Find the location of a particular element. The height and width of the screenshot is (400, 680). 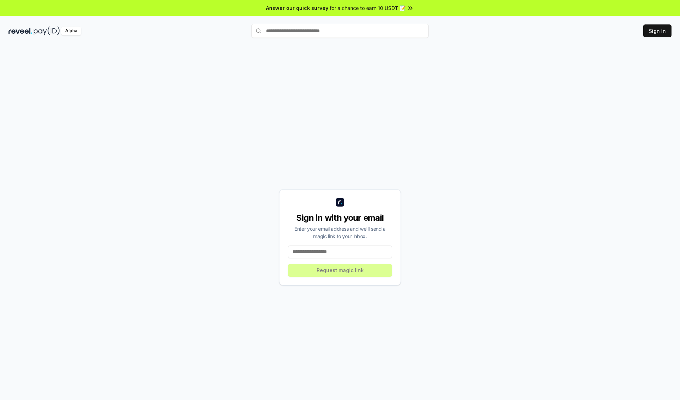

div: Sign in with your email is located at coordinates (340, 218).